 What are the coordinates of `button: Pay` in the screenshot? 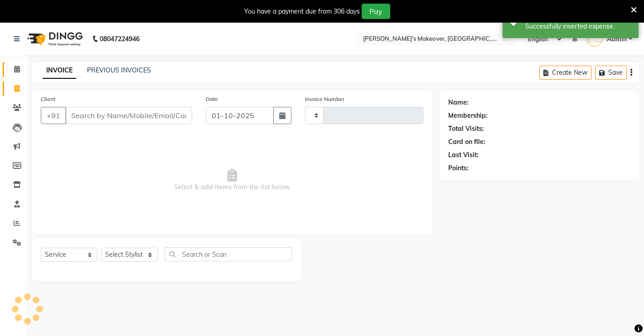 It's located at (376, 12).